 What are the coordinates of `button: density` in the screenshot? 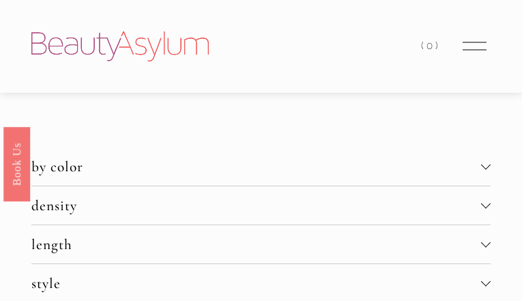 It's located at (261, 206).